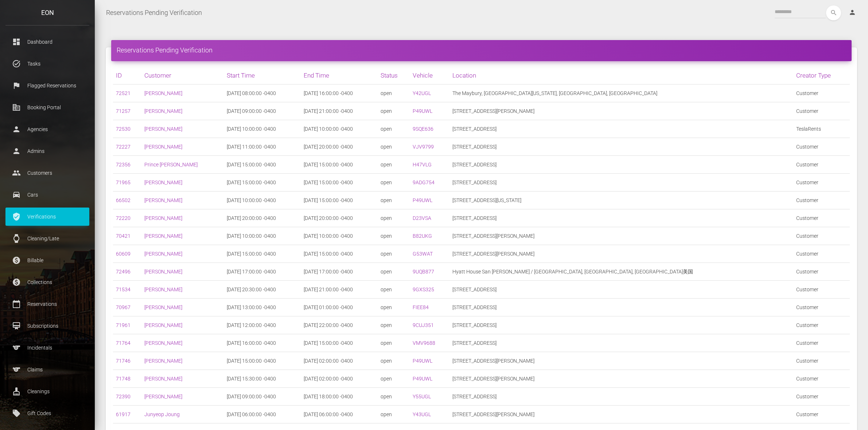 This screenshot has height=430, width=868. I want to click on p: Flagged Reservations, so click(48, 86).